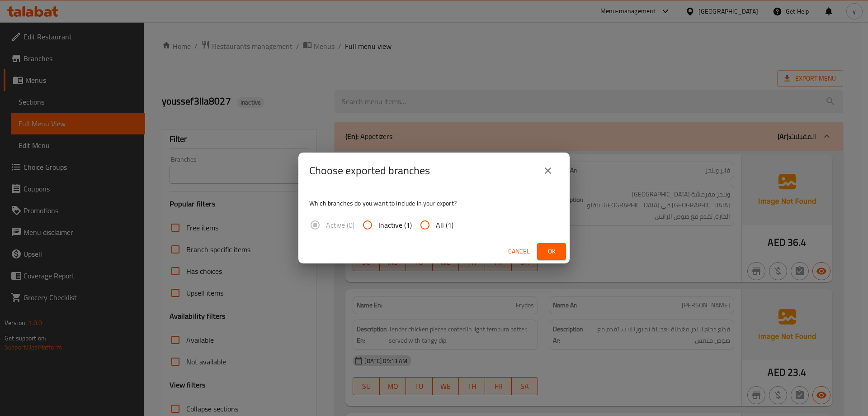 This screenshot has width=868, height=416. I want to click on h2: Choose exported branches, so click(369, 170).